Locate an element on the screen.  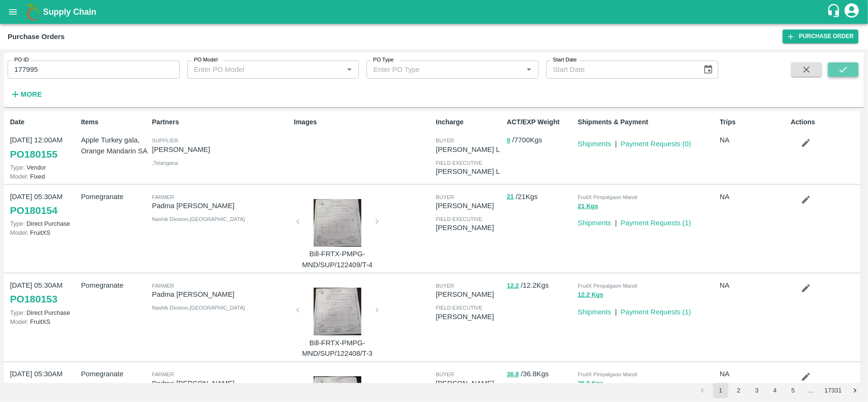
button: Open is located at coordinates (349, 70).